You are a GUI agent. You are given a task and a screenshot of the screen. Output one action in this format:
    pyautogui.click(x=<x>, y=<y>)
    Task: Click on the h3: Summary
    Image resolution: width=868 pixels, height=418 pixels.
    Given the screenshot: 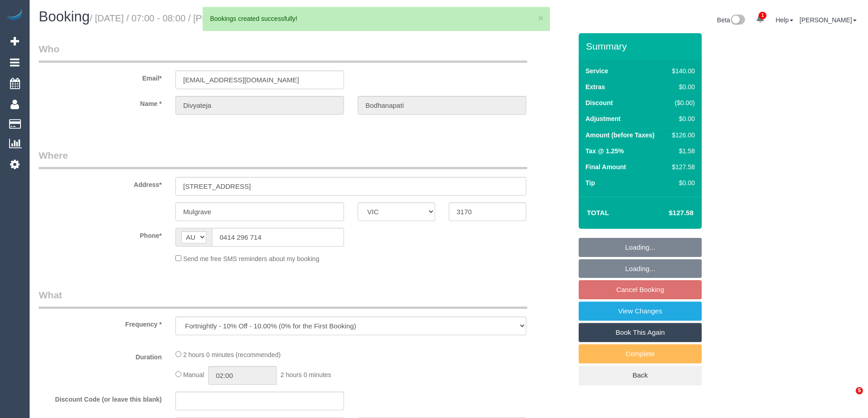 What is the action you would take?
    pyautogui.click(x=641, y=46)
    